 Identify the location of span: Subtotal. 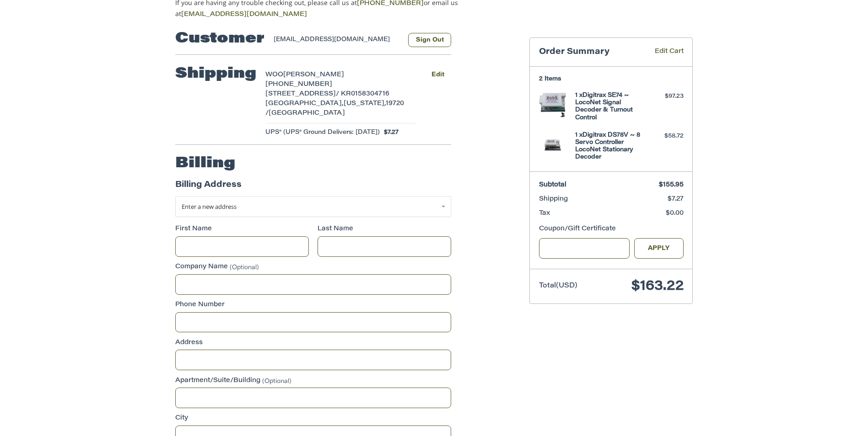
(553, 185).